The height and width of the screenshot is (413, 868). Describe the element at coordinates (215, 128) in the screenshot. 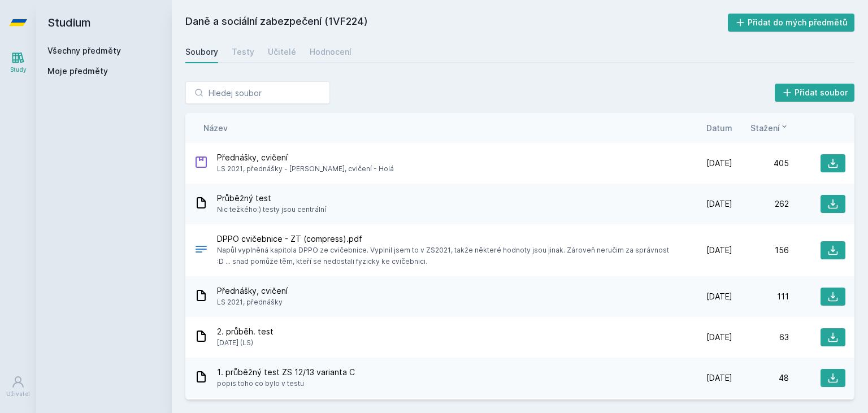

I see `span: Název` at that location.